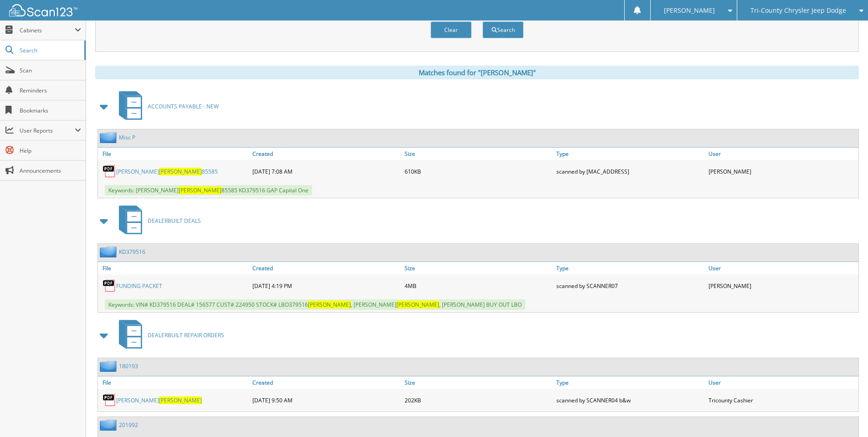 The image size is (868, 437). What do you see at coordinates (157, 221) in the screenshot?
I see `a: DEALERBUILT DEALS` at bounding box center [157, 221].